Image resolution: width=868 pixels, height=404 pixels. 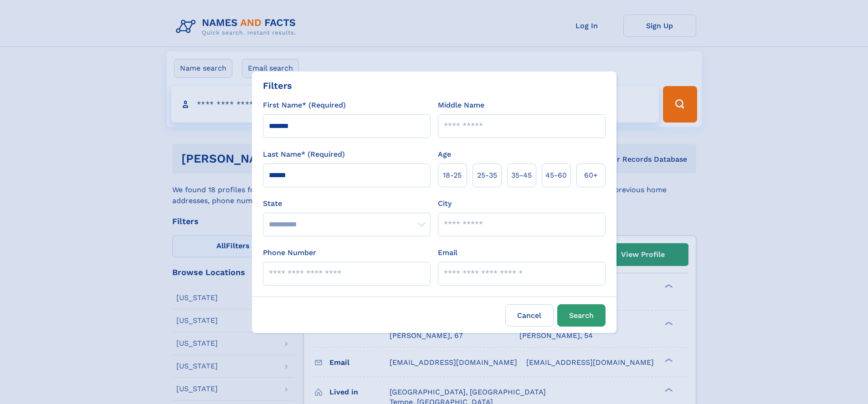 What do you see at coordinates (304, 105) in the screenshot?
I see `label: First Name* (Required)` at bounding box center [304, 105].